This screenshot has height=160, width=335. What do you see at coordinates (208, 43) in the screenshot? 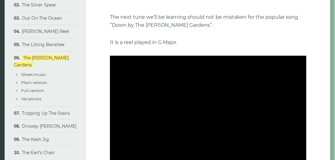
I see `p: It is a reel played in G Major.` at bounding box center [208, 43].